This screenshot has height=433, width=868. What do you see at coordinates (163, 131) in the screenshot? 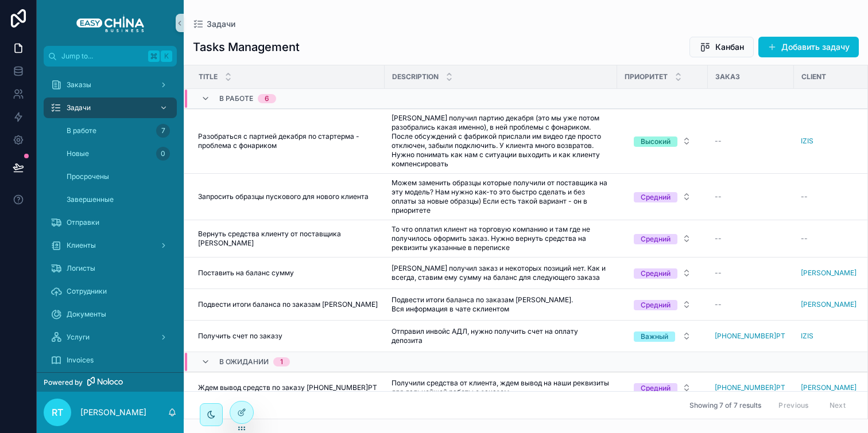
I see `div: 7` at bounding box center [163, 131].